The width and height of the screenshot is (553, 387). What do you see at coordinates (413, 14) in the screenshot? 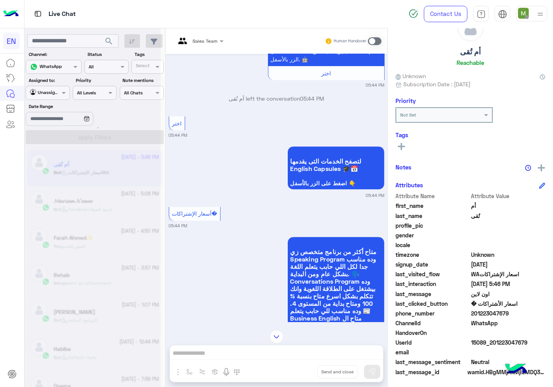
I see `img: spinner` at bounding box center [413, 14].